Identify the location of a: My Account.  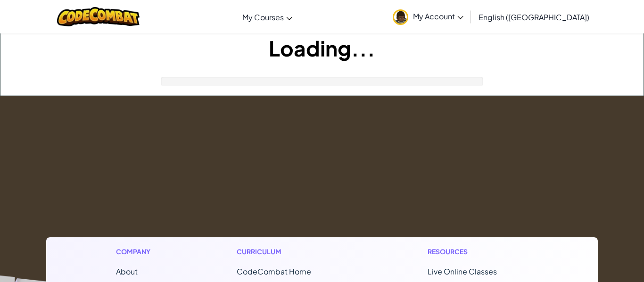
(428, 17).